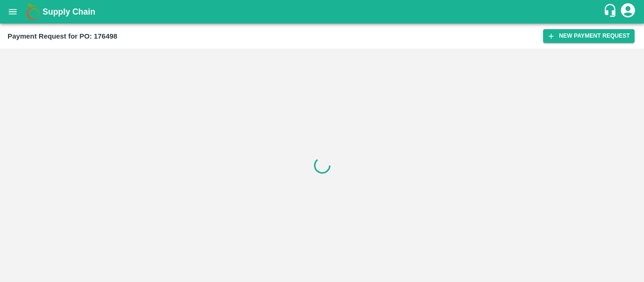 Image resolution: width=644 pixels, height=282 pixels. I want to click on button: open drawer, so click(12, 12).